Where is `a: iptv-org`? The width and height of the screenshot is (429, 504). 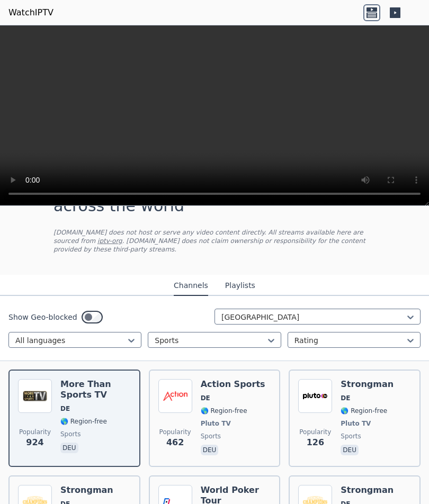
a: iptv-org is located at coordinates (110, 241).